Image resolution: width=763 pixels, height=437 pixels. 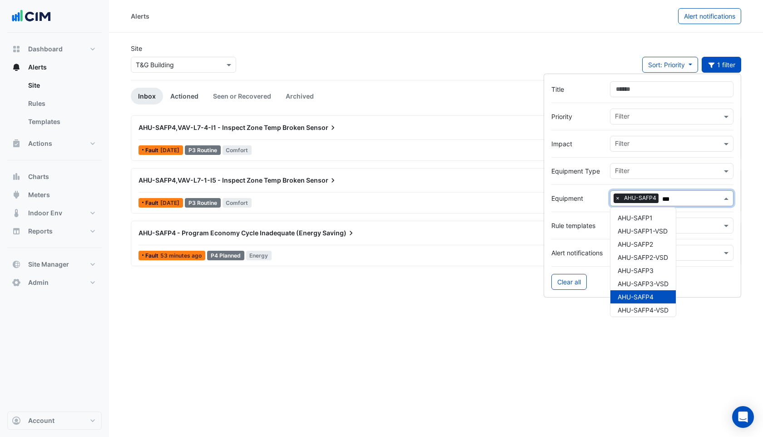 I want to click on button: Dashboard, so click(x=54, y=49).